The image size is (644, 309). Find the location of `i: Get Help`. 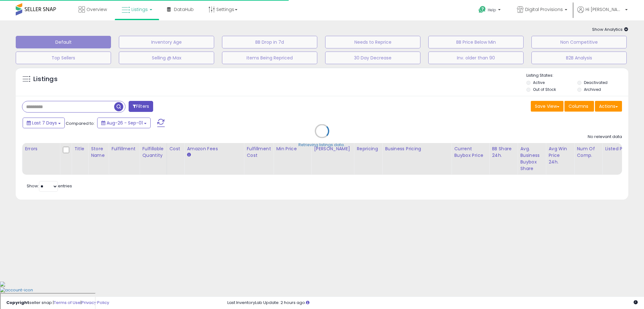

i: Get Help is located at coordinates (482, 9).